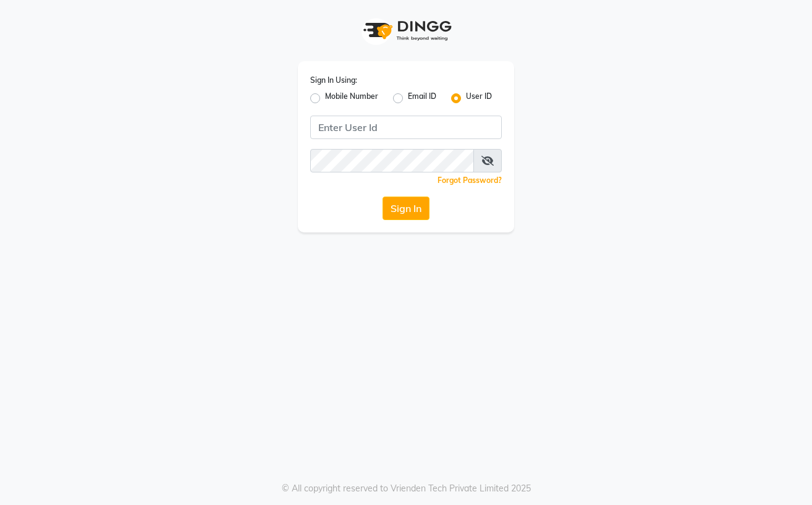  Describe the element at coordinates (406, 208) in the screenshot. I see `button: Sign In` at that location.